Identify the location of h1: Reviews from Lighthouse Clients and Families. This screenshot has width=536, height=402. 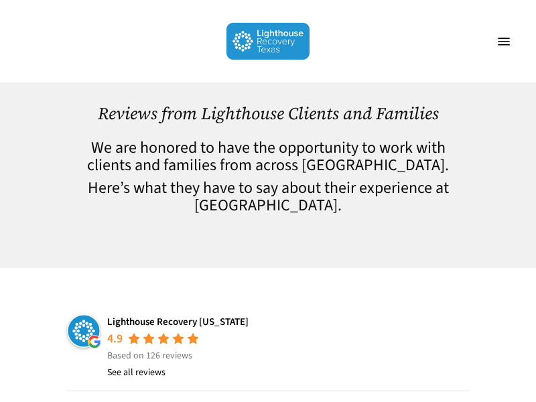
(268, 113).